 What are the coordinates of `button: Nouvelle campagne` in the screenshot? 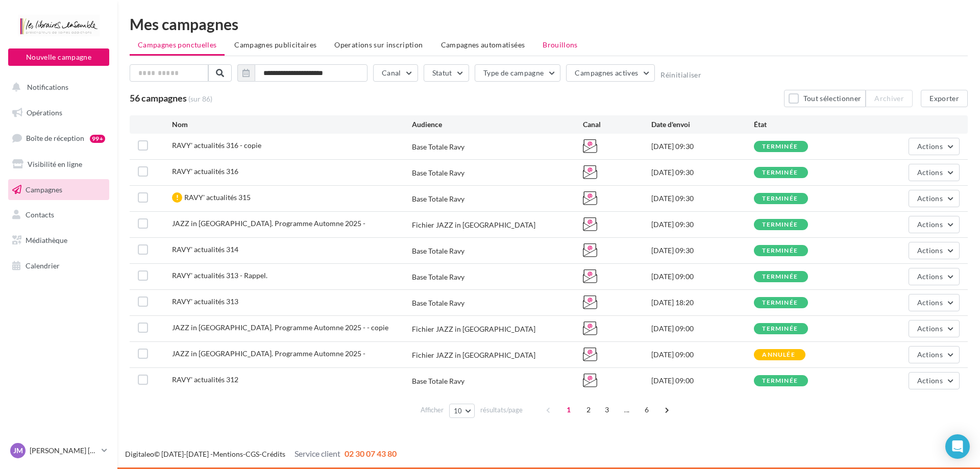 It's located at (59, 57).